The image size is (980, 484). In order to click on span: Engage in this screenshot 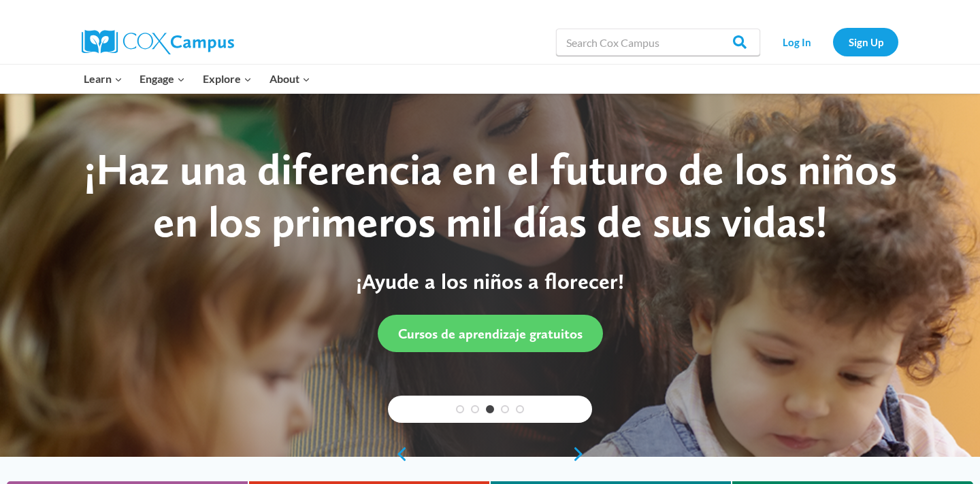, I will do `click(162, 79)`.